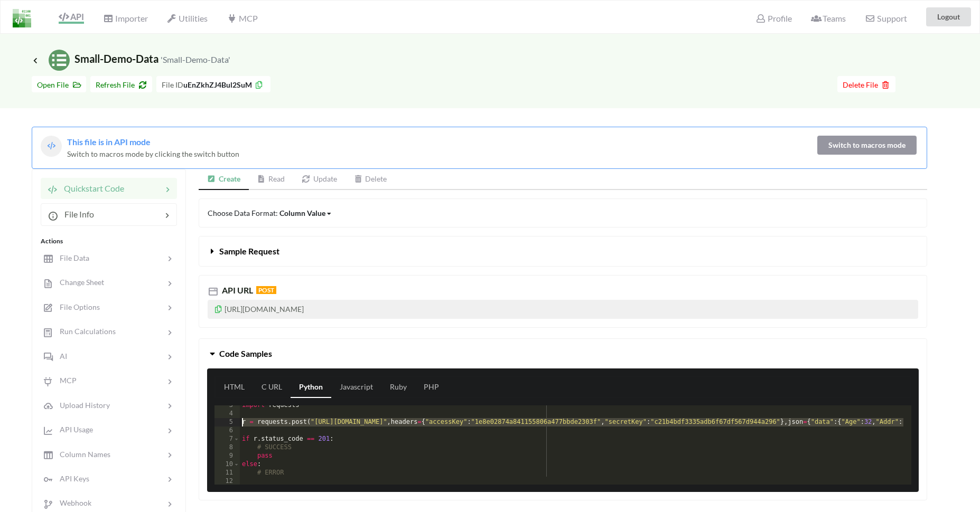 This screenshot has width=980, height=512. I want to click on div: 10, so click(227, 465).